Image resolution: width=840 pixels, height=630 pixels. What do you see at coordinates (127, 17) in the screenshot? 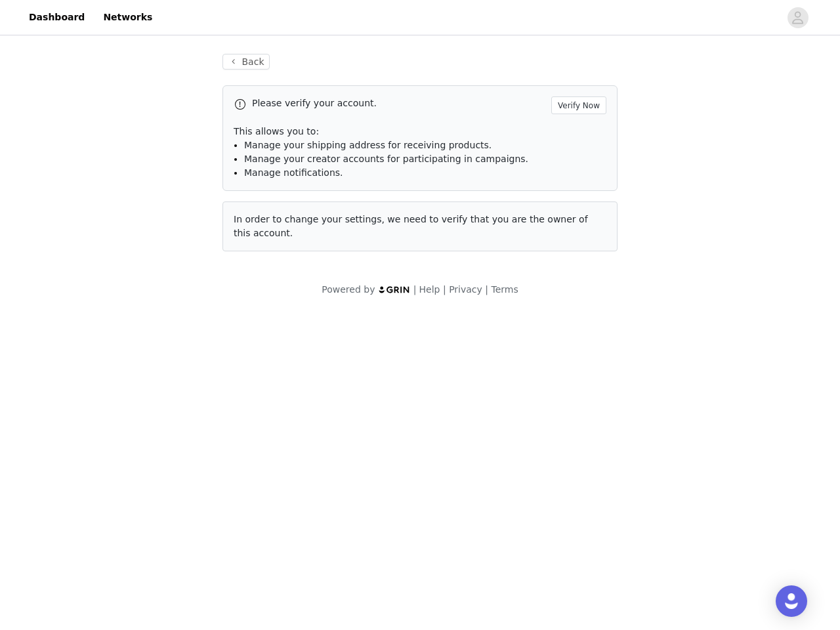
I see `a: Networks` at bounding box center [127, 17].